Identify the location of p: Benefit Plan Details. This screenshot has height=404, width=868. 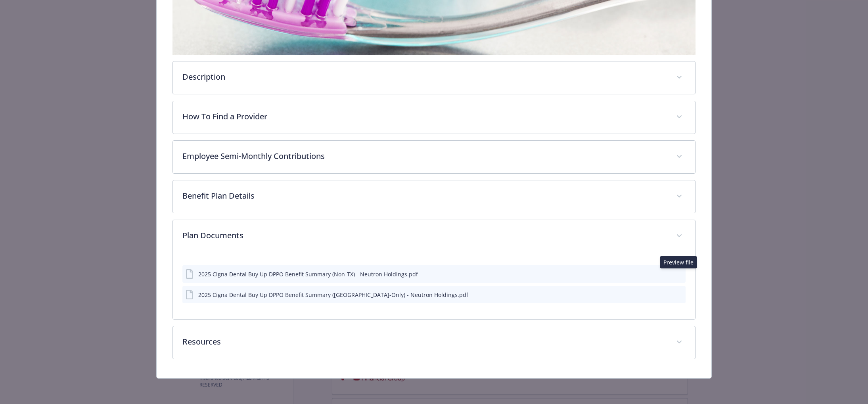
(425, 196).